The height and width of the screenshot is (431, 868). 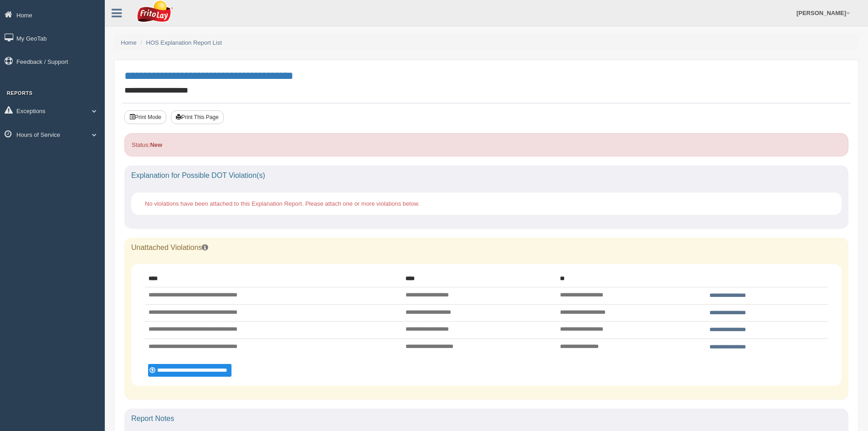 I want to click on span: No violations have been attached to this Explanation Report. Please attach one or more violations..., so click(x=282, y=203).